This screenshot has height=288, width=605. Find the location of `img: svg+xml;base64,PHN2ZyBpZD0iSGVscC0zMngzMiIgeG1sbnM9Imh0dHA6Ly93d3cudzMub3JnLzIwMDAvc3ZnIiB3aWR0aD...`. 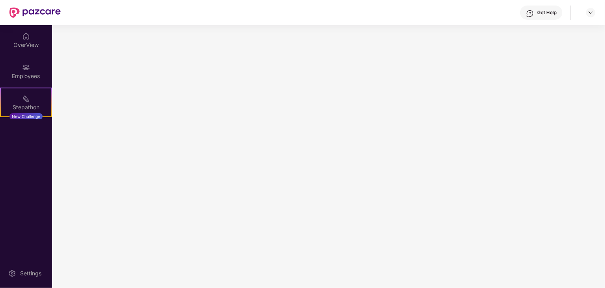

img: svg+xml;base64,PHN2ZyBpZD0iSGVscC0zMngzMiIgeG1sbnM9Imh0dHA6Ly93d3cudzMub3JnLzIwMDAvc3ZnIiB3aWR0aD... is located at coordinates (530, 13).